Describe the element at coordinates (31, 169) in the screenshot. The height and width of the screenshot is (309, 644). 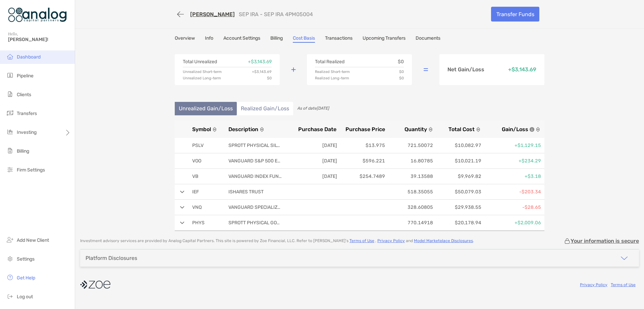
I see `span: Firm Settings` at that location.